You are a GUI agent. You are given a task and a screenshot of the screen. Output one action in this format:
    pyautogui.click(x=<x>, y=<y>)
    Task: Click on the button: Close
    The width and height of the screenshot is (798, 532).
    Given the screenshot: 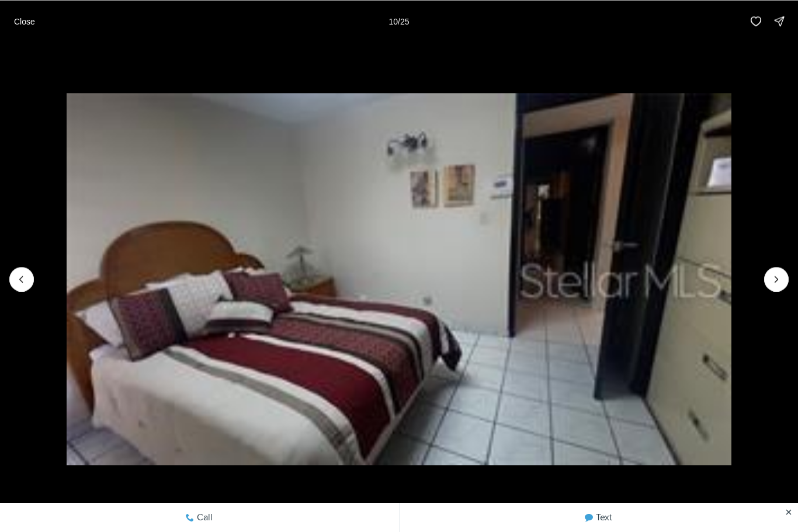 What is the action you would take?
    pyautogui.click(x=25, y=21)
    